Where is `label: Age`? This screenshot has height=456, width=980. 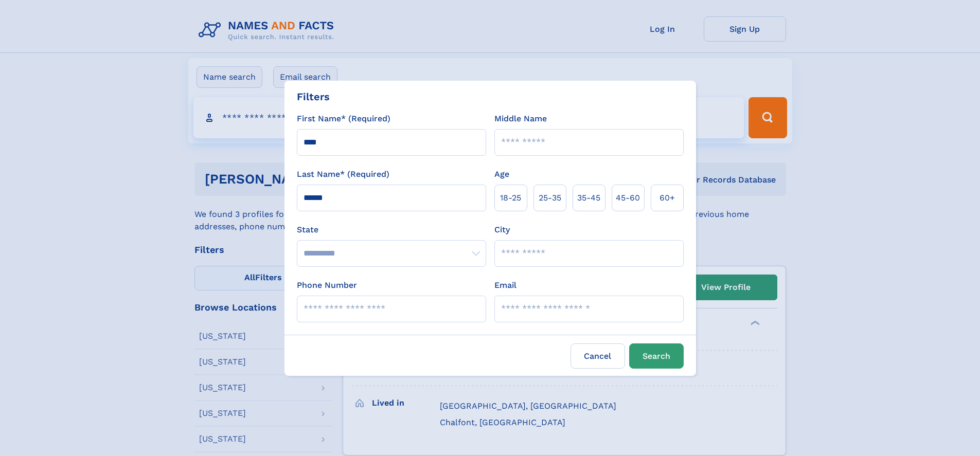
label: Age is located at coordinates (502, 175).